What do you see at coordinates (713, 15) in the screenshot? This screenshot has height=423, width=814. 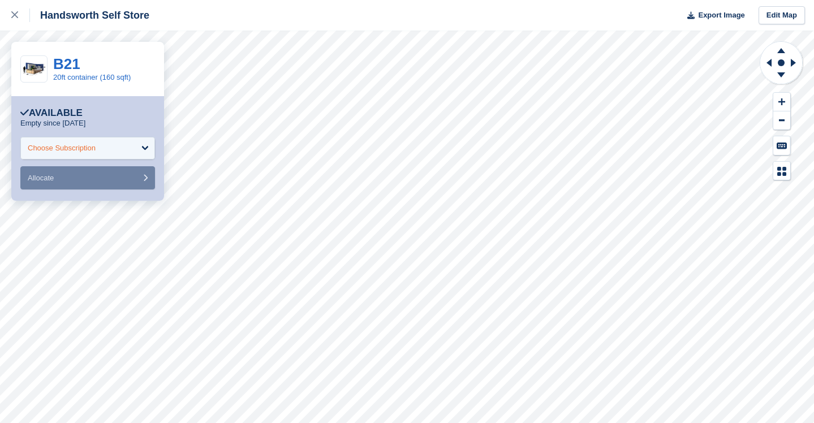 I see `button: Export Image` at bounding box center [713, 15].